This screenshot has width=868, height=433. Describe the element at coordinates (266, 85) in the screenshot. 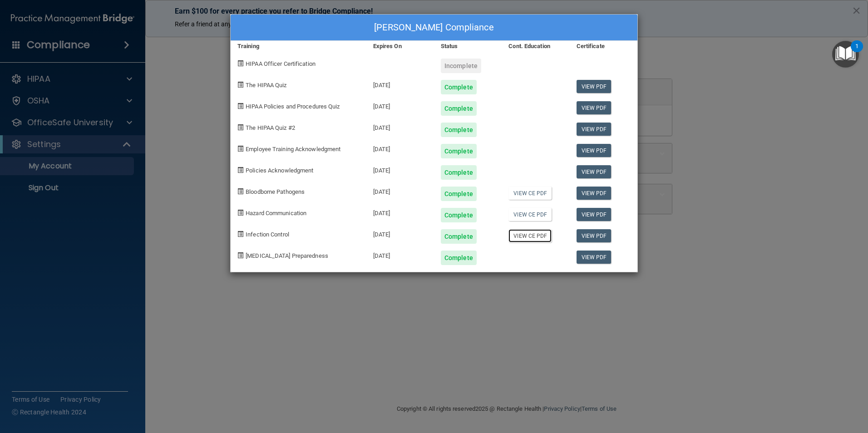

I see `span: The HIPAA Quiz` at that location.